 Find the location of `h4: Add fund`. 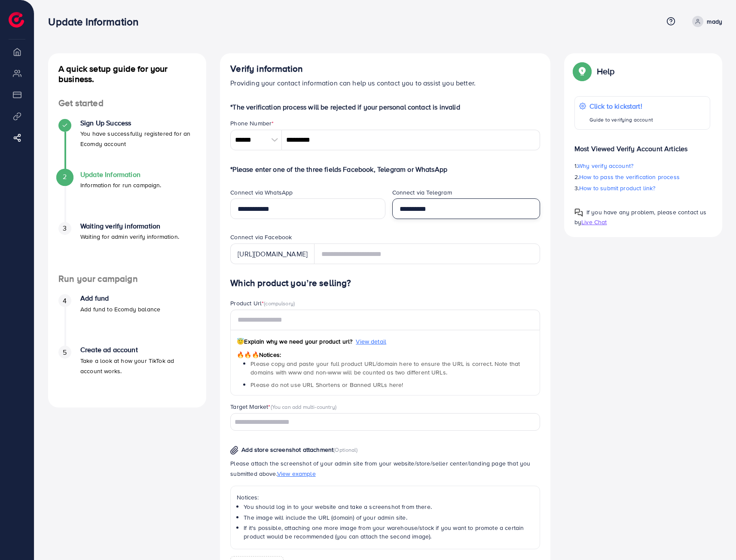

h4: Add fund is located at coordinates (120, 298).